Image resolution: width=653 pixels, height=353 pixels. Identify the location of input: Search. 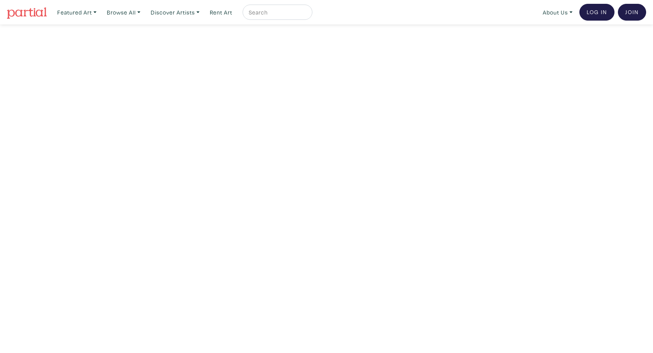
(276, 12).